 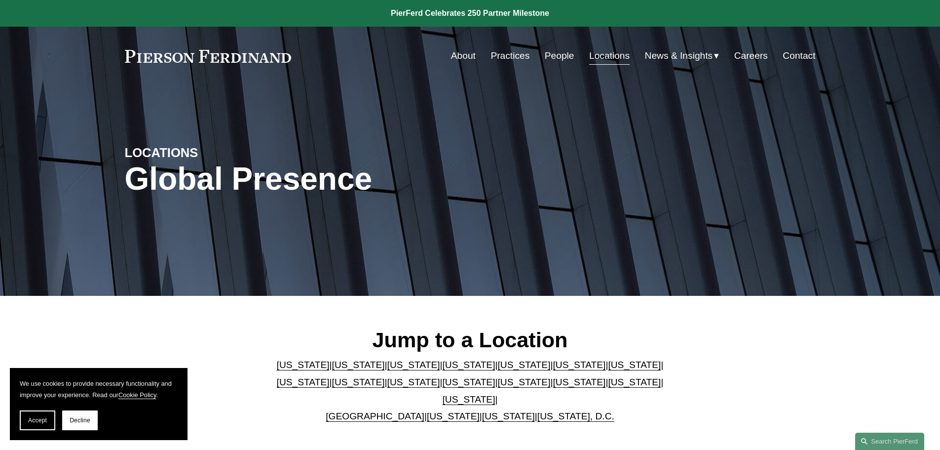 I want to click on span: Accept, so click(x=38, y=420).